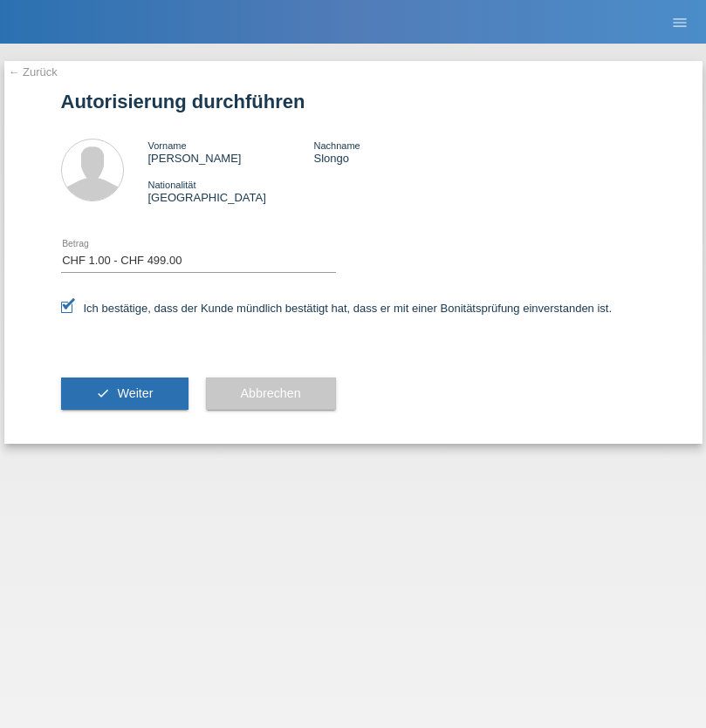 This screenshot has height=728, width=706. What do you see at coordinates (337, 307) in the screenshot?
I see `label: Ich bestätige, dass der Kunde mündlich bestätigt hat, dass er mit einer Bonitätsprüfung einversta...` at bounding box center [337, 307].